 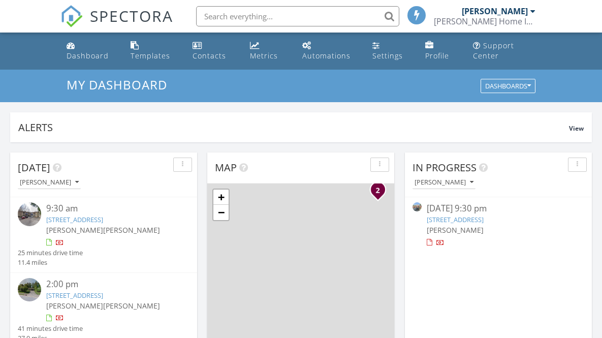 I want to click on span: Map, so click(x=226, y=167).